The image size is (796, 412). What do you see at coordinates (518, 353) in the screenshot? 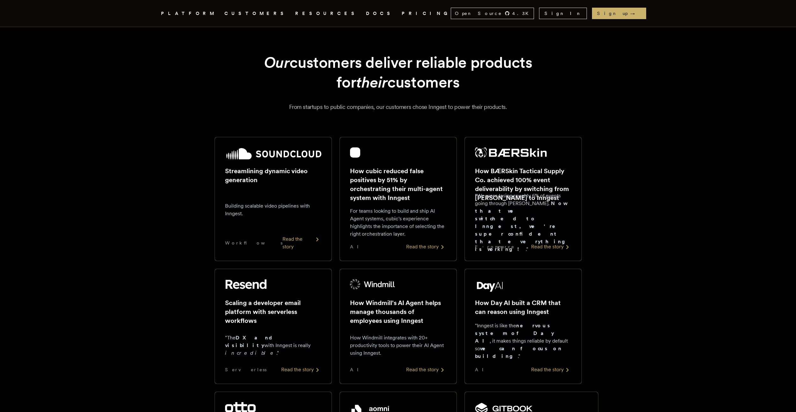
I see `strong: we can focus on building` at bounding box center [518, 353].